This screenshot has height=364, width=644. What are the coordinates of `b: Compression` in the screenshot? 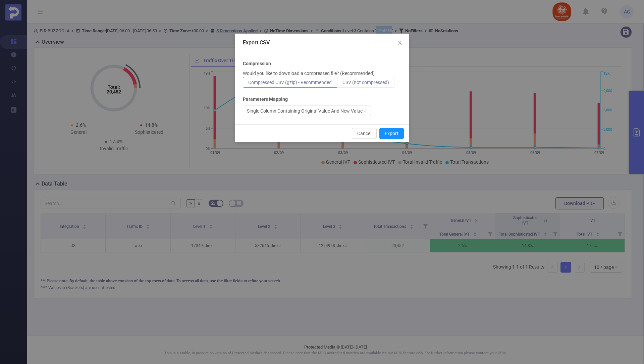 It's located at (257, 63).